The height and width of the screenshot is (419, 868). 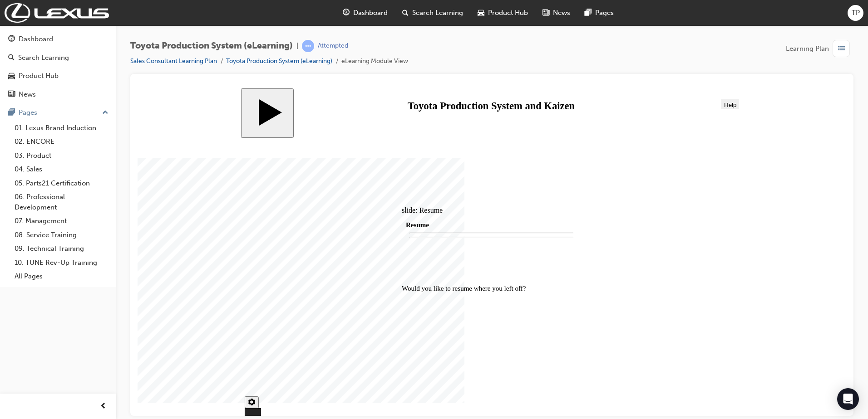 I want to click on a: pages-iconPages, so click(x=599, y=13).